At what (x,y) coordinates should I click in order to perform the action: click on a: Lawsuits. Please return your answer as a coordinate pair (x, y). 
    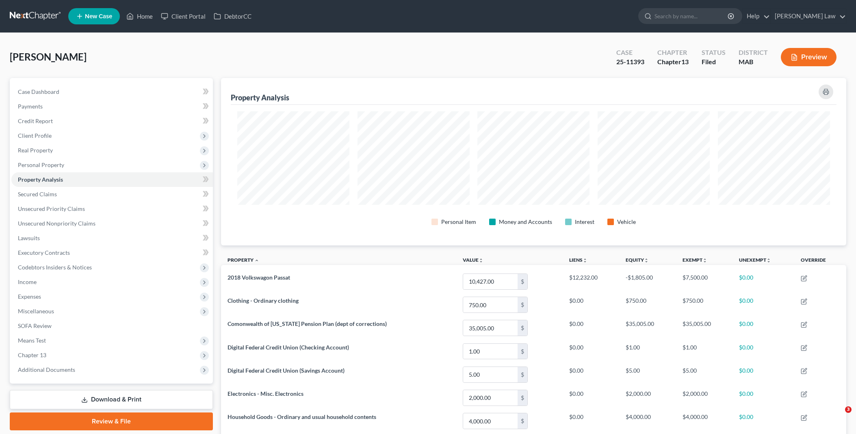
    Looking at the image, I should click on (112, 238).